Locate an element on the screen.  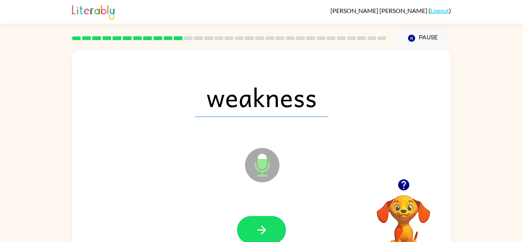
button: Pause is located at coordinates (423, 38).